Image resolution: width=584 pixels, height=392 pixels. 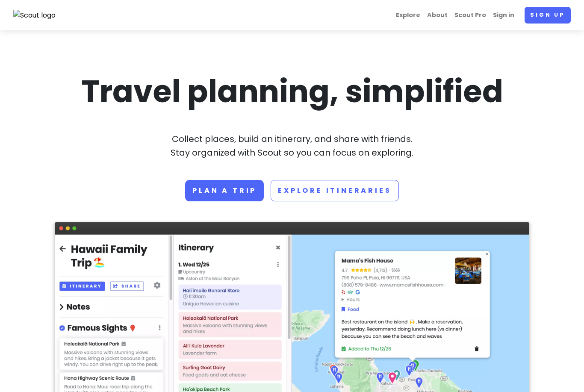 I want to click on a: Plan a trip, so click(x=224, y=191).